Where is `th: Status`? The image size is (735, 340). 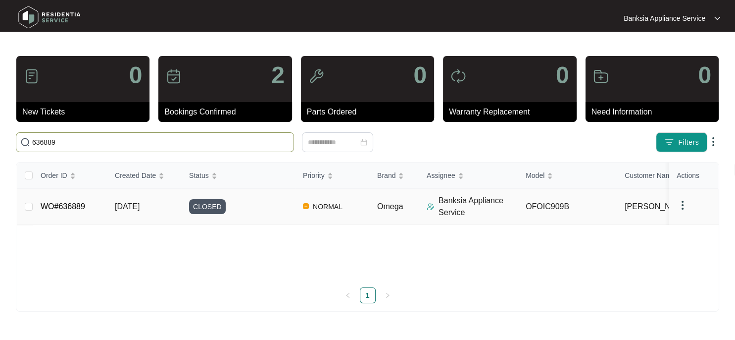
th: Status is located at coordinates (238, 175).